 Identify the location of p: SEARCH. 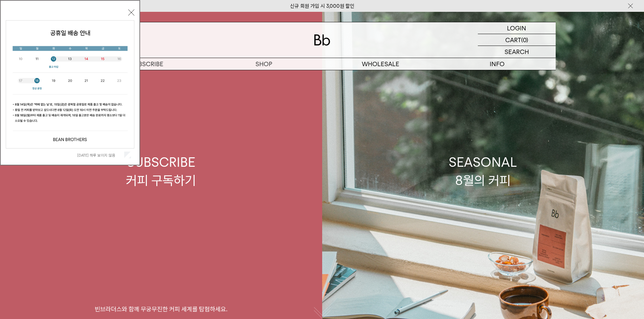
(516, 52).